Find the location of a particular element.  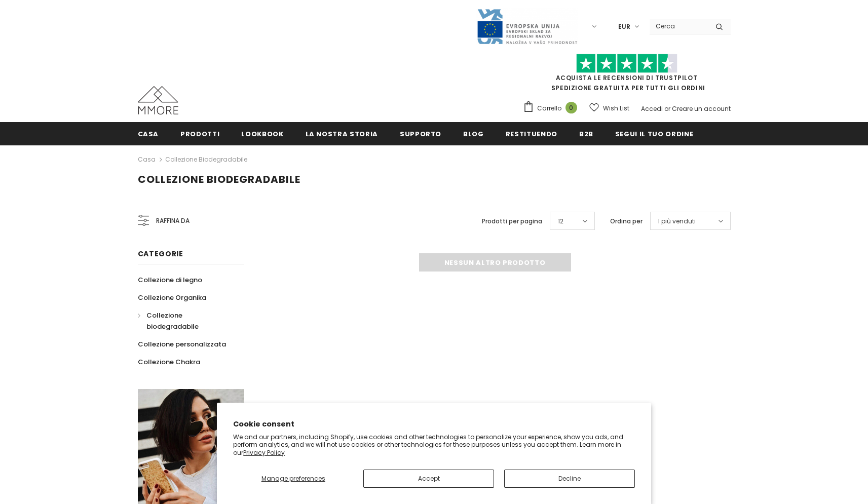

button: Accept is located at coordinates (429, 479).